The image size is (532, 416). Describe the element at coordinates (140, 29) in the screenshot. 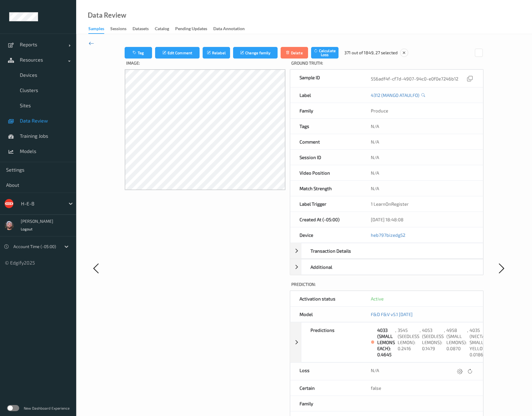

I see `div: Datasets` at that location.